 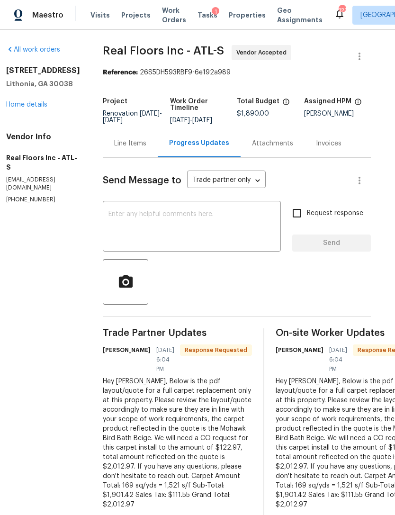 What do you see at coordinates (136, 15) in the screenshot?
I see `span: Projects` at bounding box center [136, 15].